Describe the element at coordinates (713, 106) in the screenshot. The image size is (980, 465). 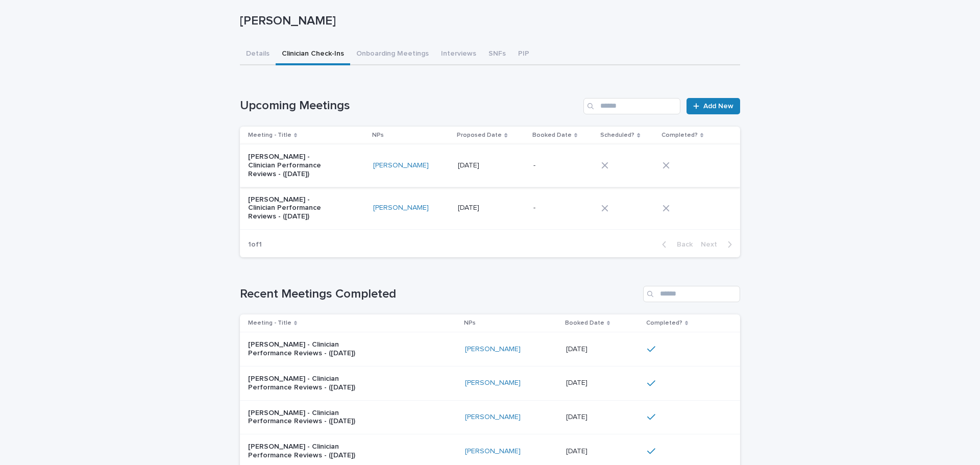
I see `a: Add New` at that location.